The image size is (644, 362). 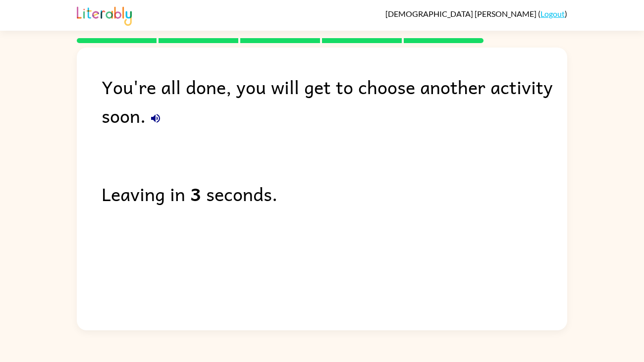 What do you see at coordinates (552, 13) in the screenshot?
I see `a: Logout` at bounding box center [552, 13].